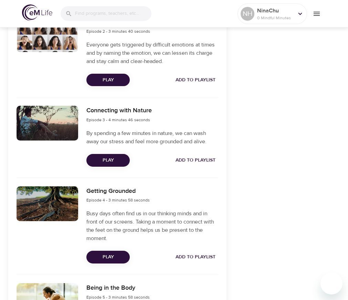 This screenshot has width=348, height=300. What do you see at coordinates (118, 288) in the screenshot?
I see `h6: Being in the Body` at bounding box center [118, 288].